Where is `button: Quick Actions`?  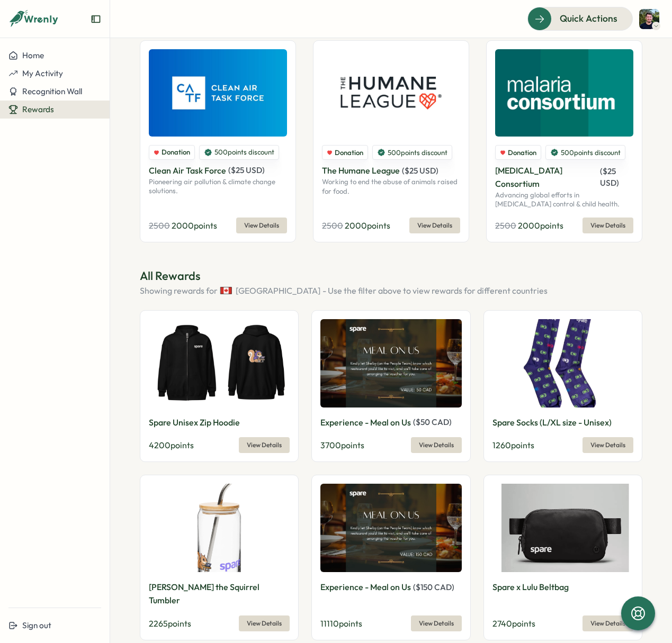 button: Quick Actions is located at coordinates (580, 19).